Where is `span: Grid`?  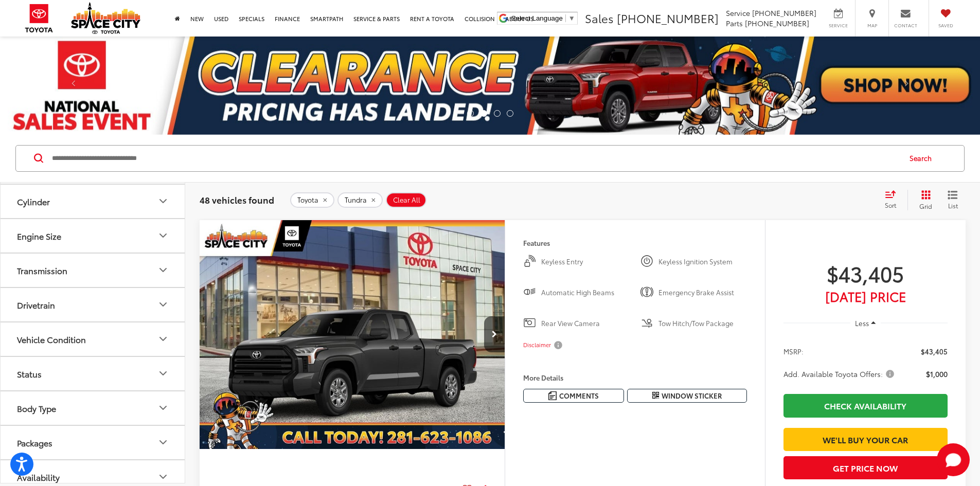
span: Grid is located at coordinates (926, 206).